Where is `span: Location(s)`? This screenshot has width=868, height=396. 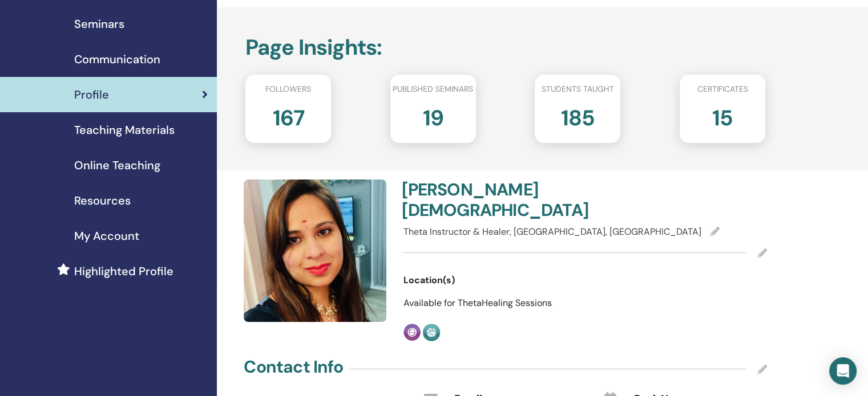 span: Location(s) is located at coordinates (429, 280).